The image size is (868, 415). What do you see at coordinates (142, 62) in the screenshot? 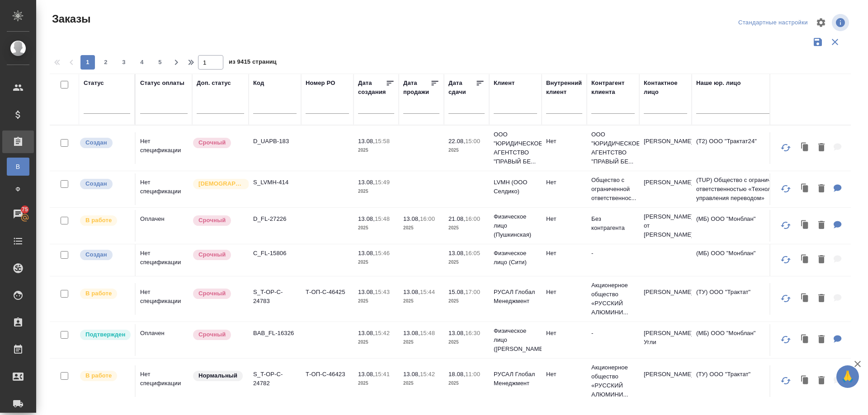
I see `span: 4` at bounding box center [142, 62].